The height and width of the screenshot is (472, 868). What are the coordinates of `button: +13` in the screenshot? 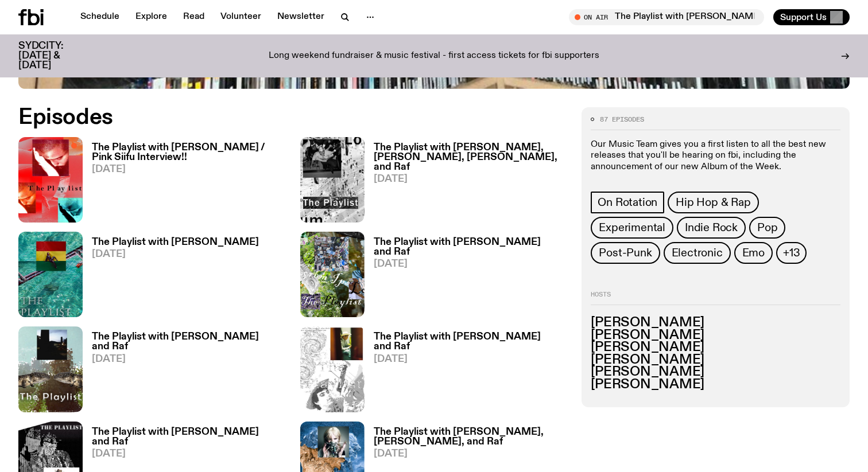 It's located at (791, 253).